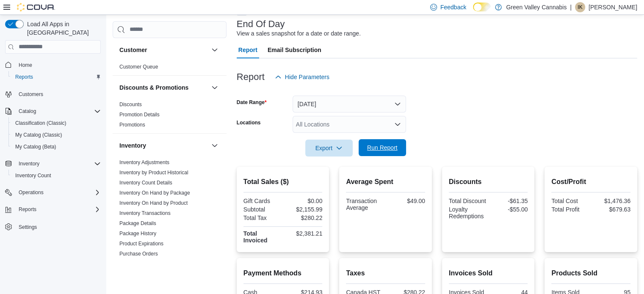 This screenshot has width=644, height=294. Describe the element at coordinates (299, 33) in the screenshot. I see `div: View a sales snapshot for a date or date range.` at that location.